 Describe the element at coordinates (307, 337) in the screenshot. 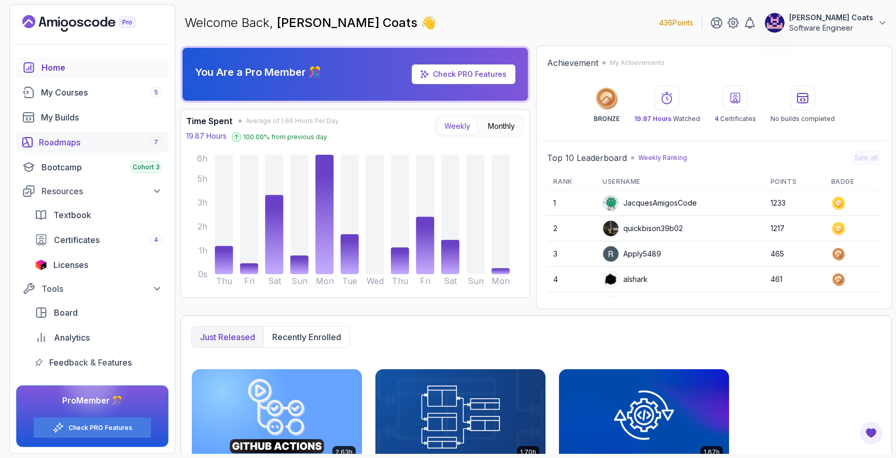

I see `button: Recently enrolled` at that location.